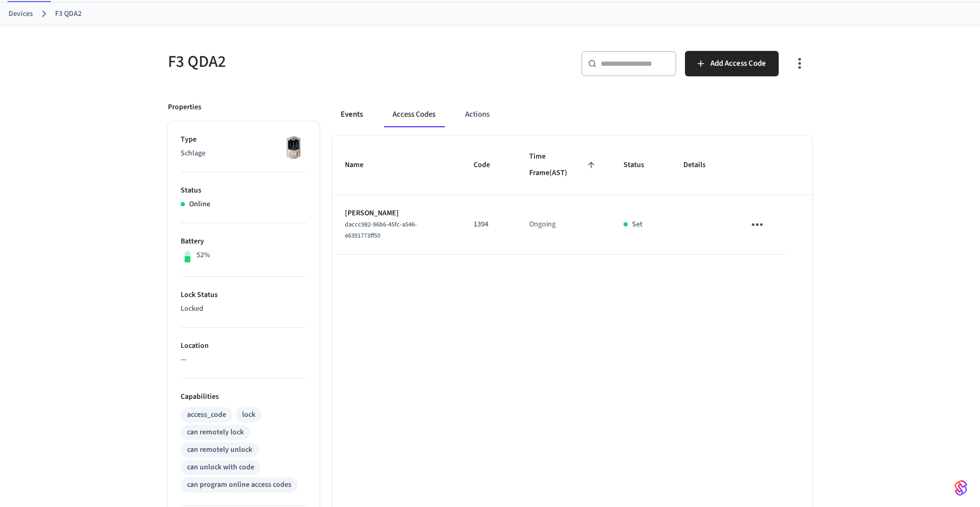 The width and height of the screenshot is (980, 507). I want to click on div: can unlock with code, so click(220, 468).